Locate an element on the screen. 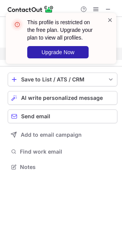 This screenshot has width=122, height=245. button: Find work email is located at coordinates (63, 152).